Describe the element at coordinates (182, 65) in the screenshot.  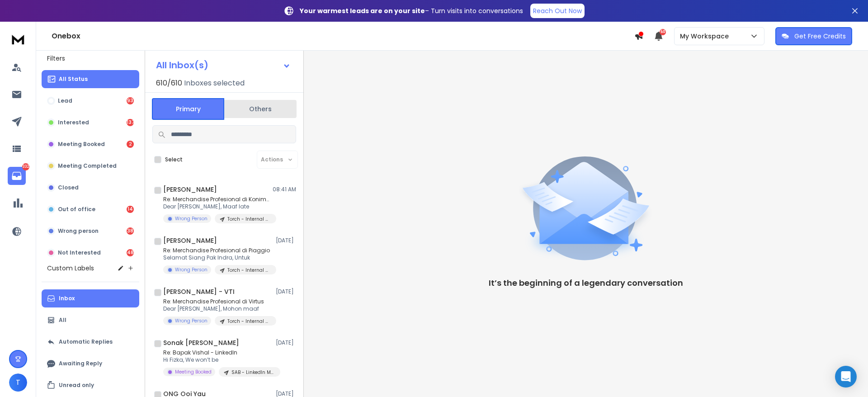
I see `h1: All Inbox(s)` at that location.